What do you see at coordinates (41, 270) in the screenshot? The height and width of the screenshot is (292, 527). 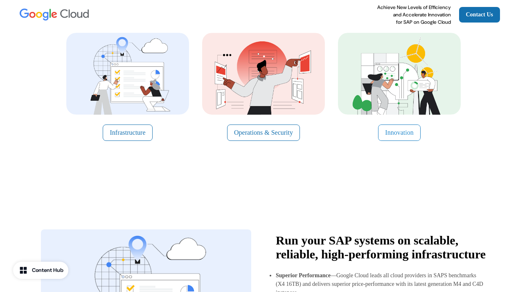 I see `button: Content Hub` at bounding box center [41, 270].